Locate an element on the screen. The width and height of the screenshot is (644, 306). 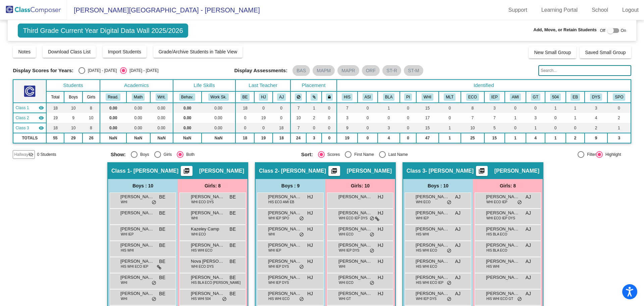
th: Hispanic is located at coordinates (347, 97).